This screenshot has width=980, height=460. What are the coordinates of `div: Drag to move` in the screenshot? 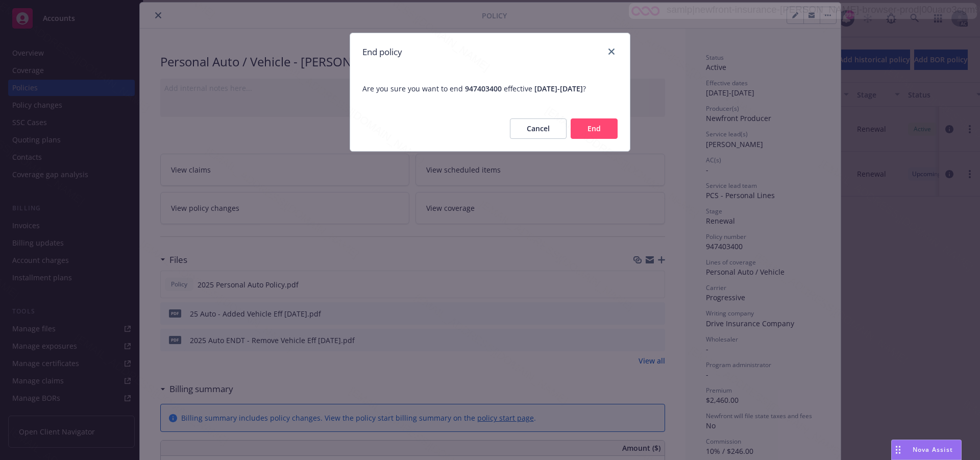 It's located at (897, 450).